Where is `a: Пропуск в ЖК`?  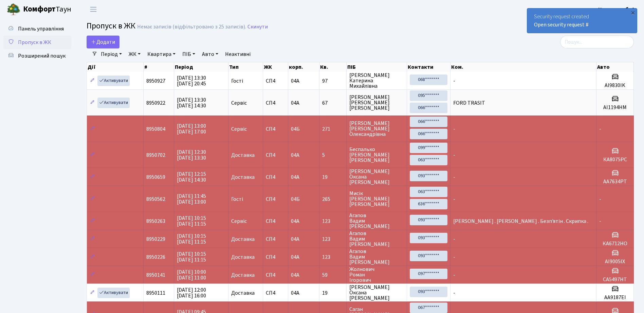
a: Пропуск в ЖК is located at coordinates (38, 43).